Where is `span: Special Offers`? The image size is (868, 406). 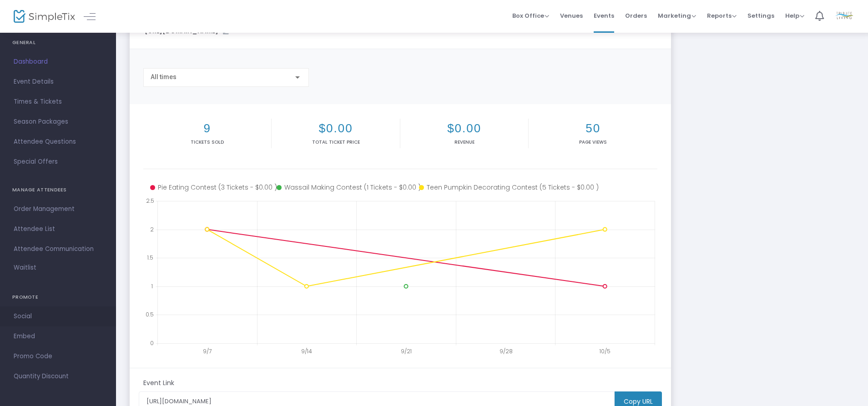 span: Special Offers is located at coordinates (58, 162).